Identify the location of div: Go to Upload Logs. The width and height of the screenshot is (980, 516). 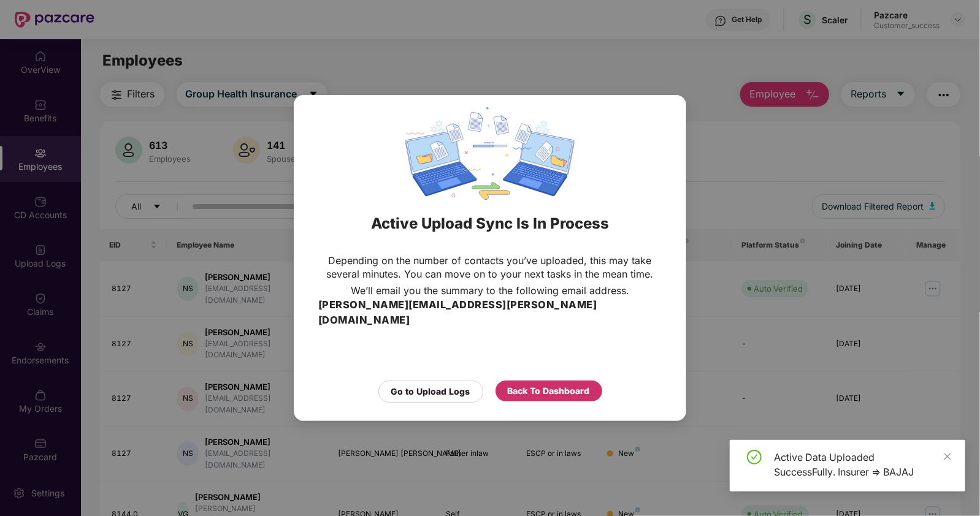
(430, 392).